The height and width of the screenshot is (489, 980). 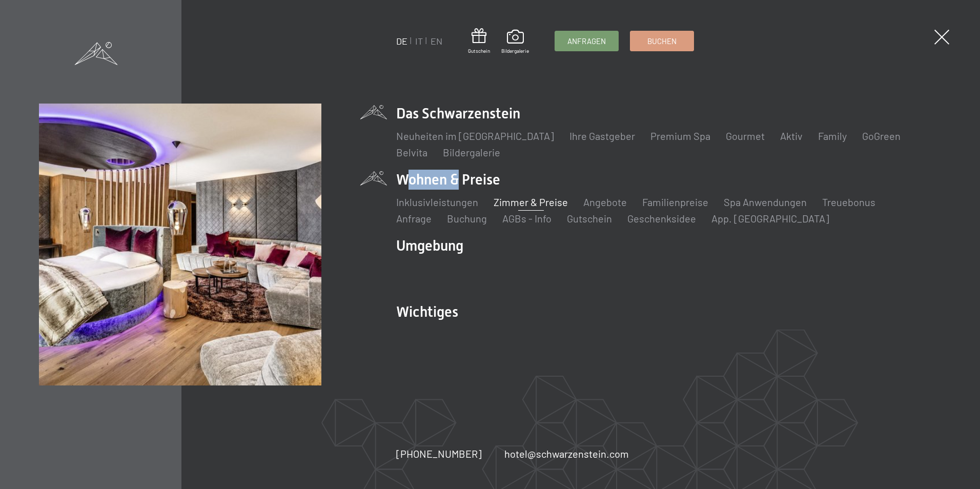 I want to click on a: Belvita, so click(x=411, y=152).